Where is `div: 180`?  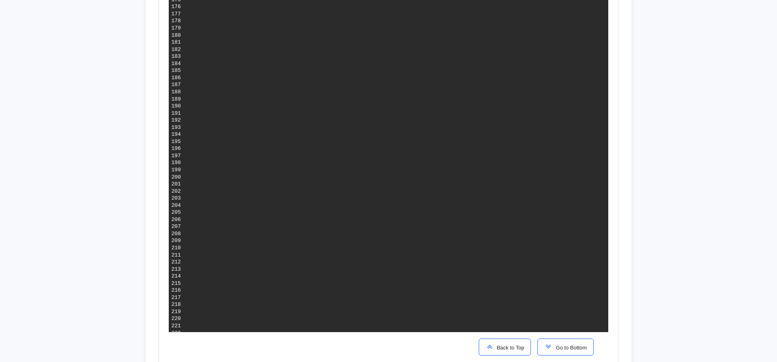
div: 180 is located at coordinates (176, 36).